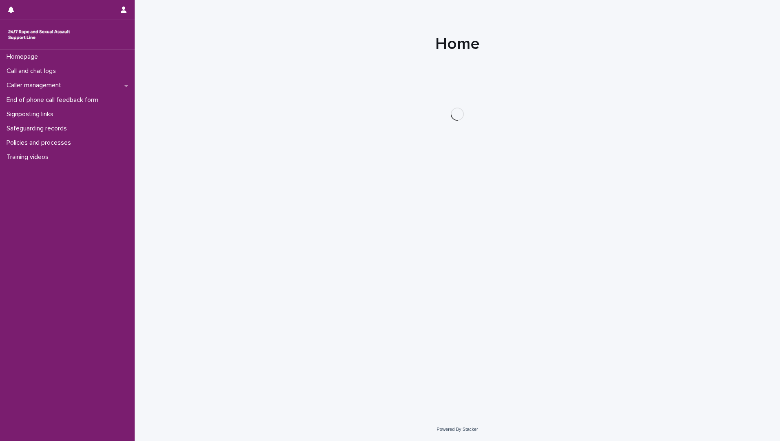 The image size is (780, 441). Describe the element at coordinates (39, 35) in the screenshot. I see `img: rhQMoQhaT3yELyF149Cw` at that location.